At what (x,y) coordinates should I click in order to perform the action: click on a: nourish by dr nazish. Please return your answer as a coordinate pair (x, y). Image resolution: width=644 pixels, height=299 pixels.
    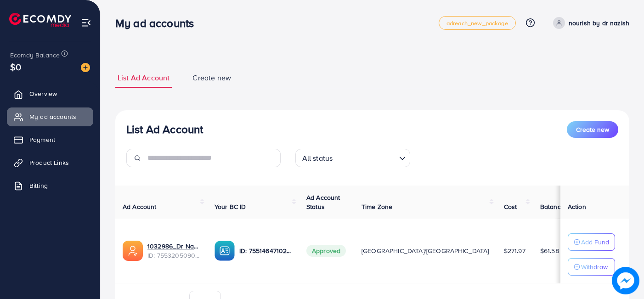
    Looking at the image, I should click on (589, 23).